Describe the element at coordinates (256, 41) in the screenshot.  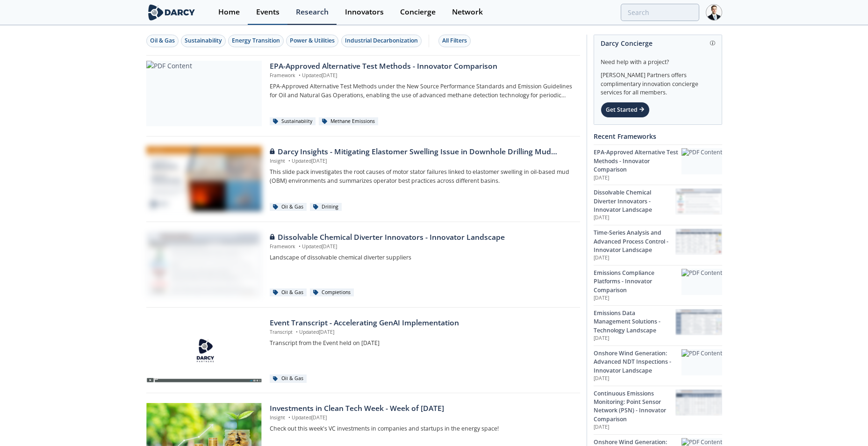
I see `div: Energy Transition` at that location.